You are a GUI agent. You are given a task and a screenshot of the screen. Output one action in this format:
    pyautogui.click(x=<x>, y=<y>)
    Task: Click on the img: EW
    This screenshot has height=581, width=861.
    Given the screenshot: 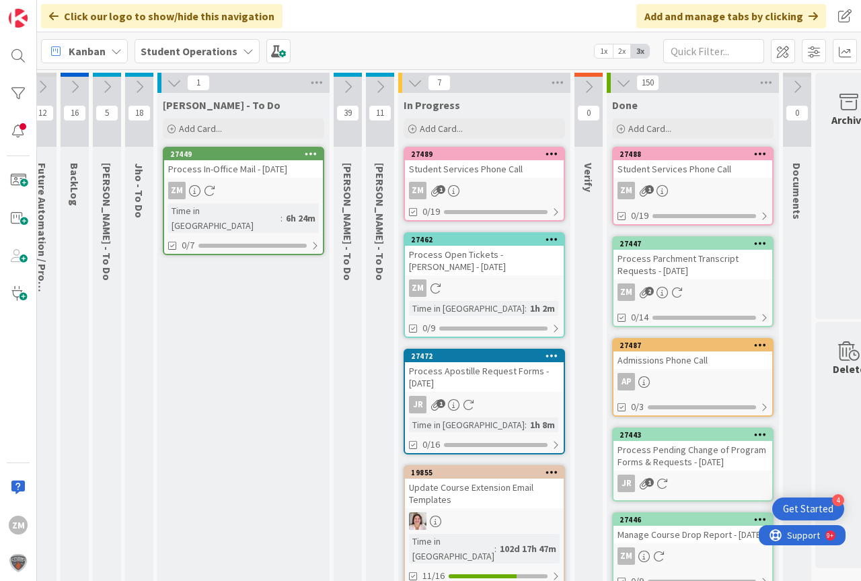 What is the action you would take?
    pyautogui.click(x=418, y=521)
    